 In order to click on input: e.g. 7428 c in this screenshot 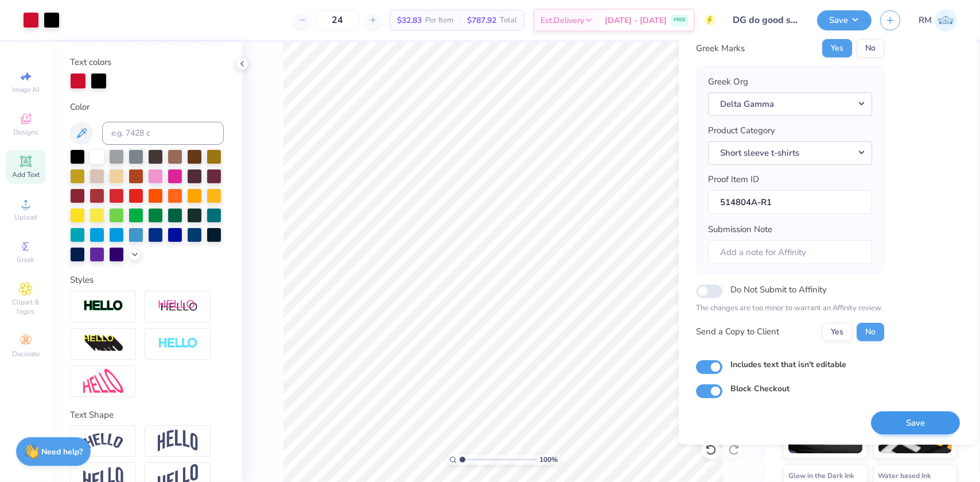, I will do `click(163, 133)`.